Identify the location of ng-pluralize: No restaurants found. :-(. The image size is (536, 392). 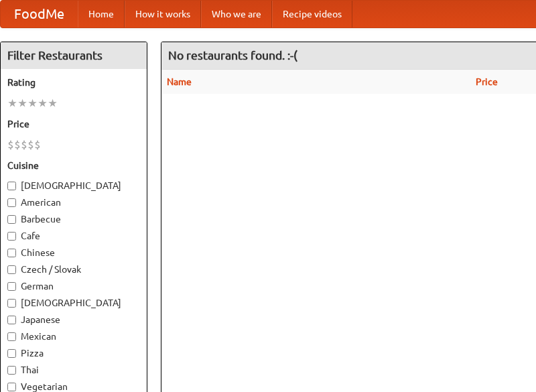
(233, 55).